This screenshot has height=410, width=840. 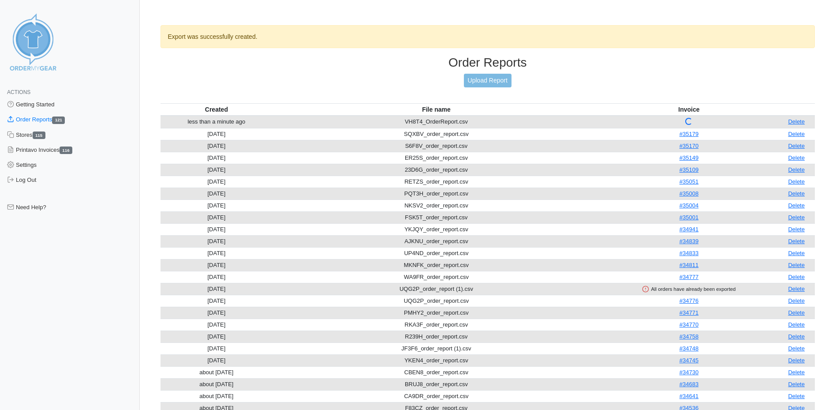 I want to click on a: #34683, so click(x=689, y=384).